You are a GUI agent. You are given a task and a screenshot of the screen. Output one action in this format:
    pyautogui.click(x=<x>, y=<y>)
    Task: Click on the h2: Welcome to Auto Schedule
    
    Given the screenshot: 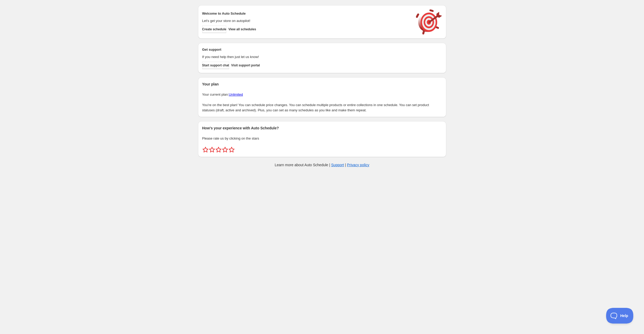 What is the action you would take?
    pyautogui.click(x=306, y=14)
    